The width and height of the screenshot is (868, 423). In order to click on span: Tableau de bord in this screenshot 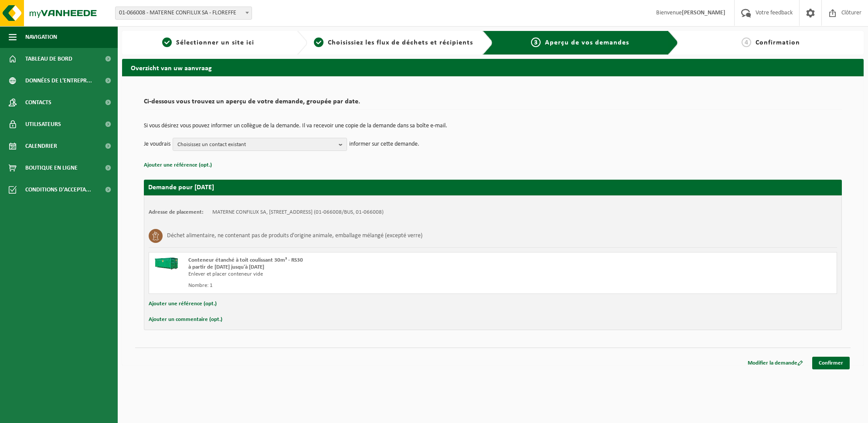, I will do `click(49, 59)`.